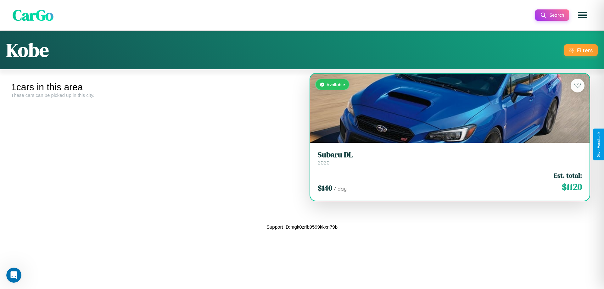  Describe the element at coordinates (557, 15) in the screenshot. I see `span: Search` at that location.